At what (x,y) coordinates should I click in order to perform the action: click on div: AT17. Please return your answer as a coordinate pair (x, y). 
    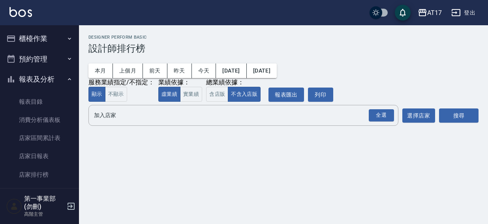
    Looking at the image, I should click on (434, 13).